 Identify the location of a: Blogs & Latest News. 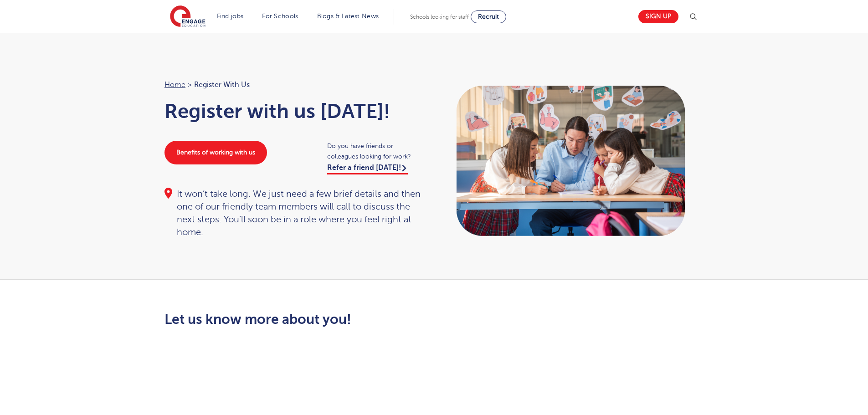
(348, 16).